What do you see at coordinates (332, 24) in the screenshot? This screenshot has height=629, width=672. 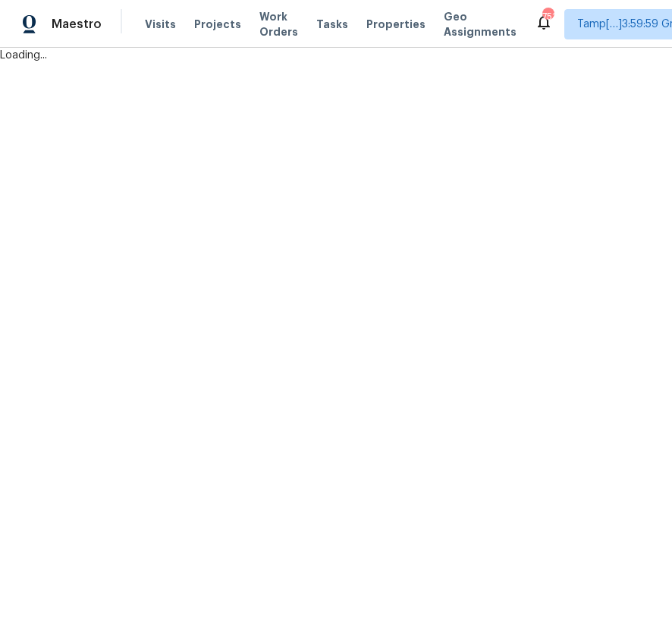 I see `span: Tasks` at bounding box center [332, 24].